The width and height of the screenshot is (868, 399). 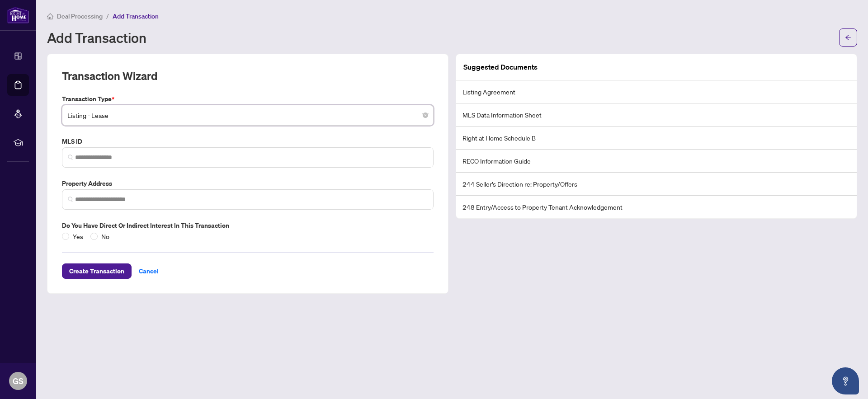 I want to click on label: Transaction Type, so click(x=248, y=99).